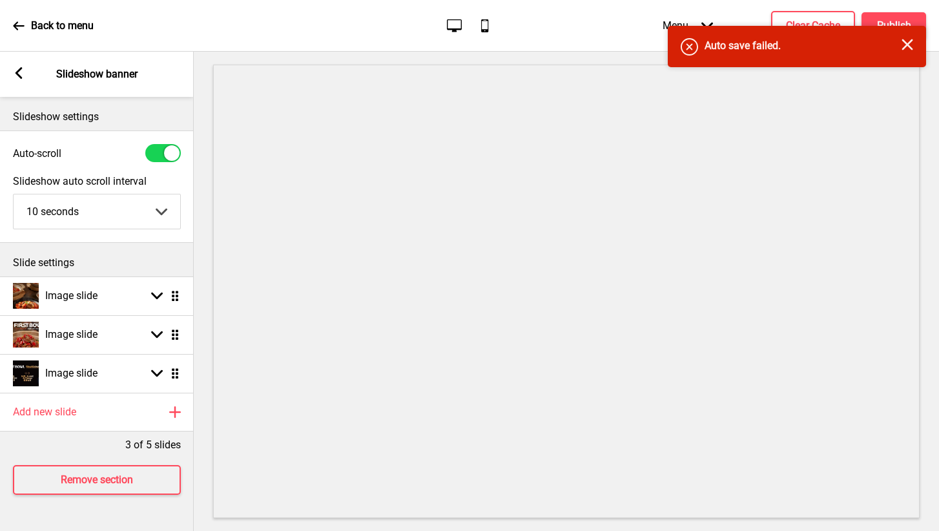 The height and width of the screenshot is (531, 939). I want to click on label: Auto-scroll, so click(37, 153).